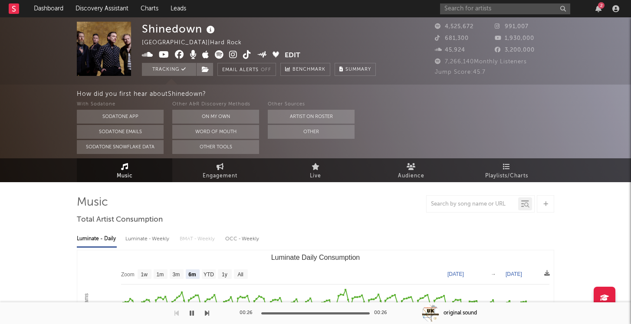  I want to click on text: 1w, so click(144, 275).